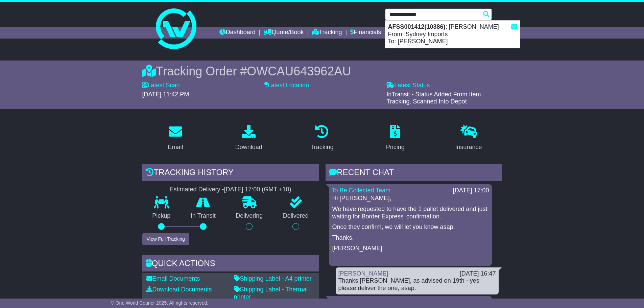 The width and height of the screenshot is (644, 308). Describe the element at coordinates (175, 138) in the screenshot. I see `a: Email` at that location.